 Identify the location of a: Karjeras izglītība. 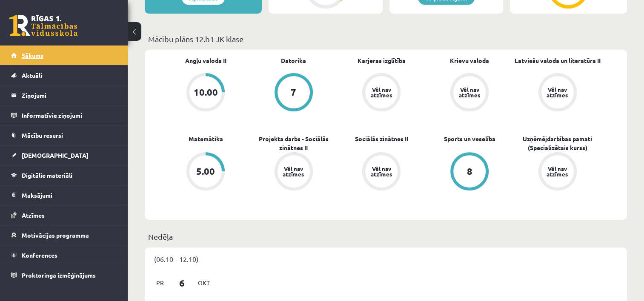
(381, 61).